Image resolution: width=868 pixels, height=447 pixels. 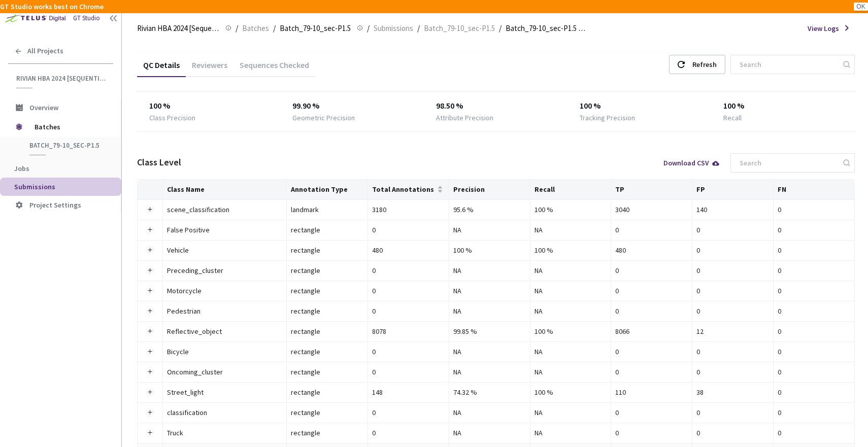 I want to click on th: Total Annotations, so click(x=409, y=190).